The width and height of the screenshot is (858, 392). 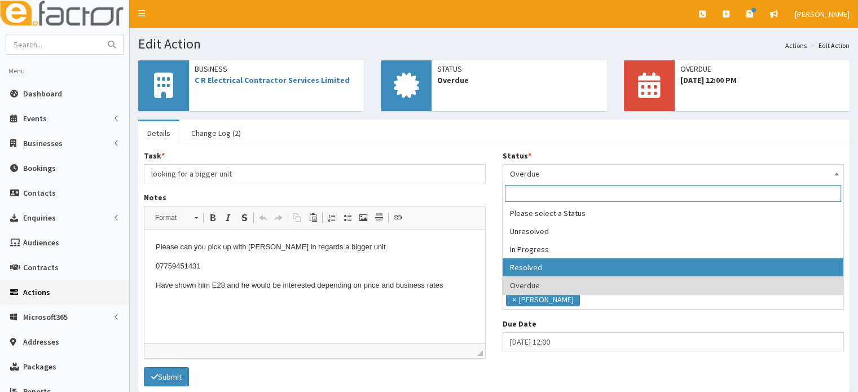 What do you see at coordinates (276, 69) in the screenshot?
I see `span: Business` at bounding box center [276, 69].